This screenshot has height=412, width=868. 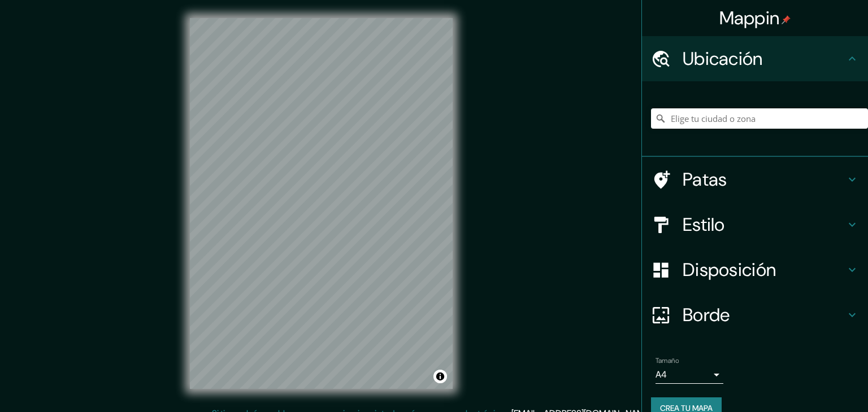 I want to click on font: Ubicación, so click(x=723, y=59).